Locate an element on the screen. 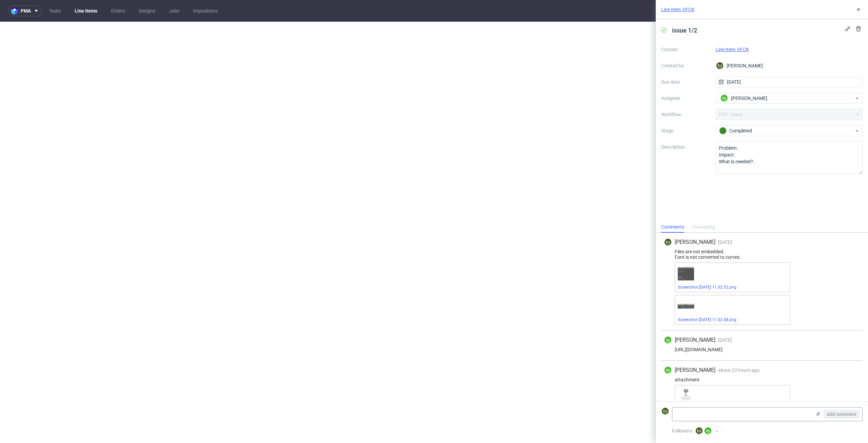 This screenshot has width=868, height=443. a: Impositions is located at coordinates (205, 11).